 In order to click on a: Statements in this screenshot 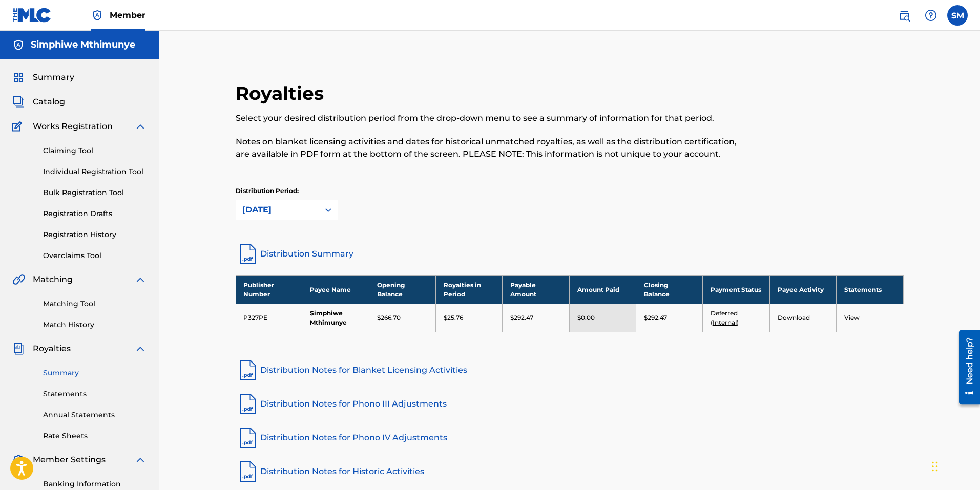, I will do `click(95, 394)`.